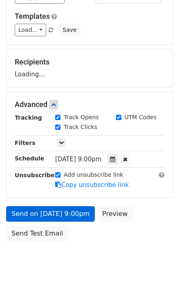 This screenshot has width=179, height=287. What do you see at coordinates (30, 30) in the screenshot?
I see `a: Load...` at bounding box center [30, 30].